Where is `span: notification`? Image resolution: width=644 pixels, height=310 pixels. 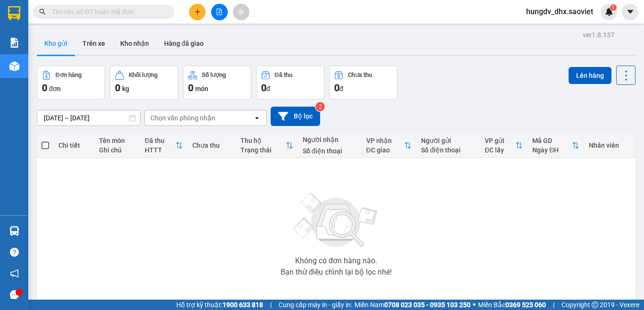 span: notification is located at coordinates (14, 273).